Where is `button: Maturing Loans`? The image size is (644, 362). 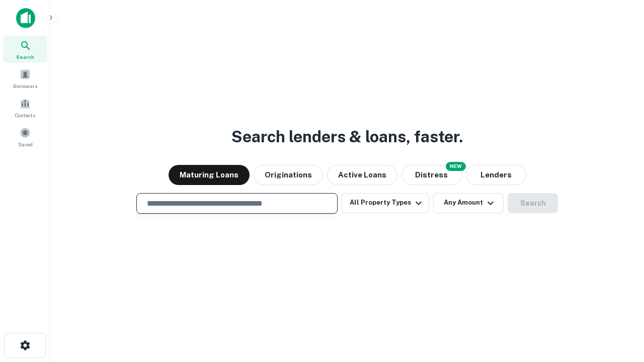 button: Maturing Loans is located at coordinates (209, 175).